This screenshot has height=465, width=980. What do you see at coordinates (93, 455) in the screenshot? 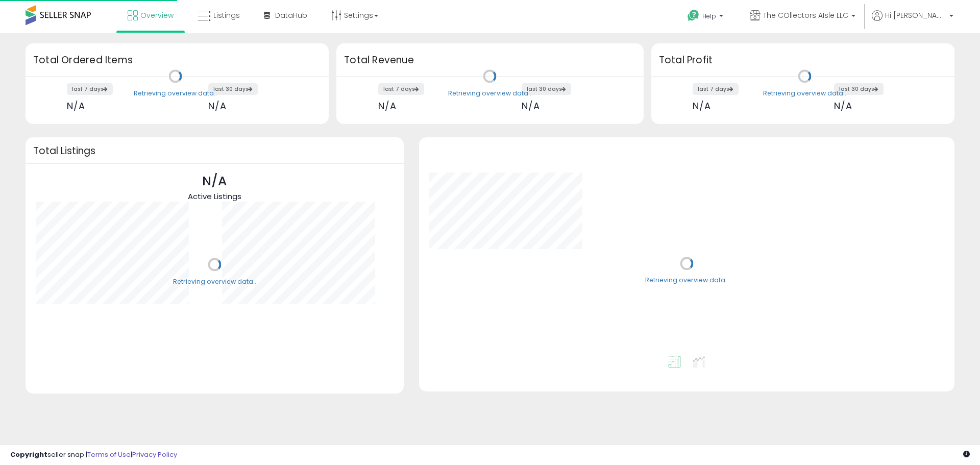
I see `div: seller snap | |` at bounding box center [93, 455].